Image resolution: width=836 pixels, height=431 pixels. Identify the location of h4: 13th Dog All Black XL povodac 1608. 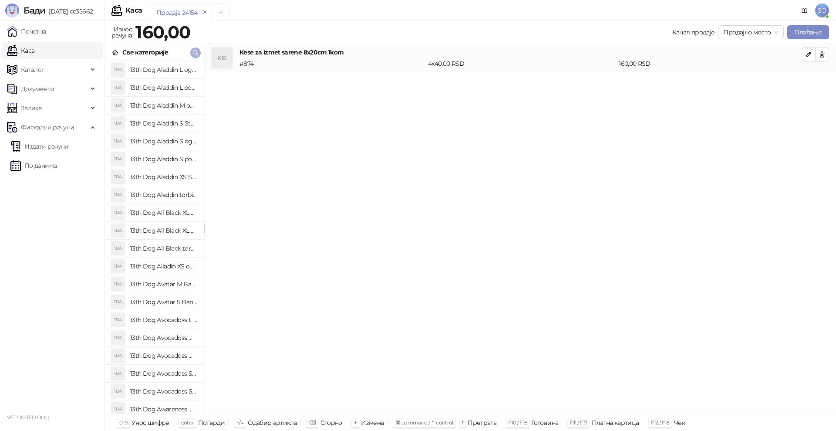
(164, 230).